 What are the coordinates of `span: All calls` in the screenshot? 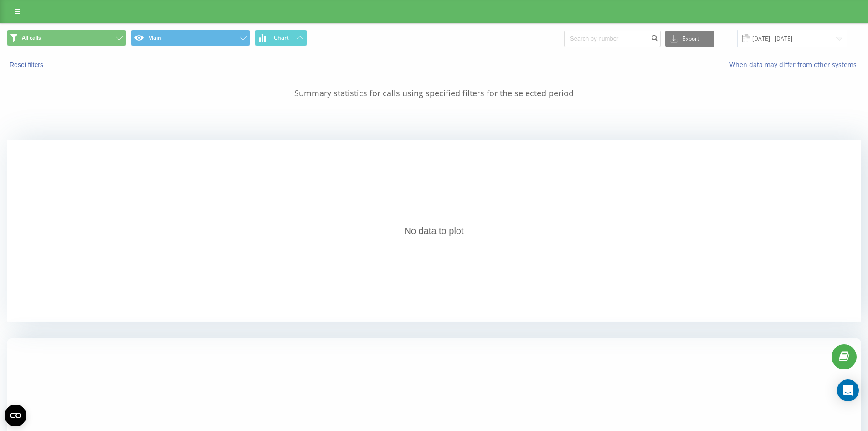 It's located at (32, 38).